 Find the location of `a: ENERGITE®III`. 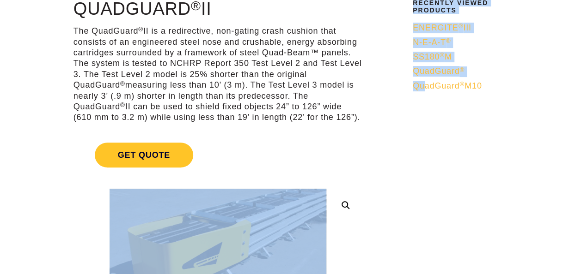

a: ENERGITE®III is located at coordinates (469, 28).